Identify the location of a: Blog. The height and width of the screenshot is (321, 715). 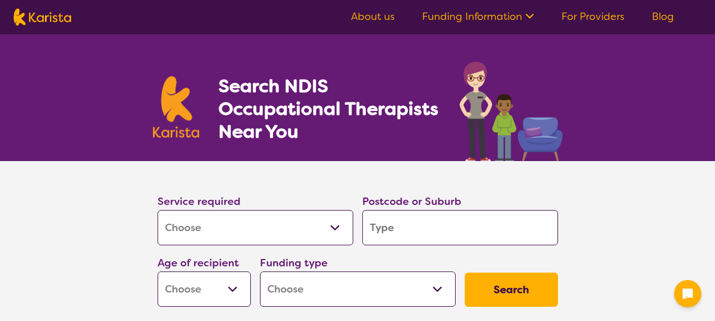
(662, 16).